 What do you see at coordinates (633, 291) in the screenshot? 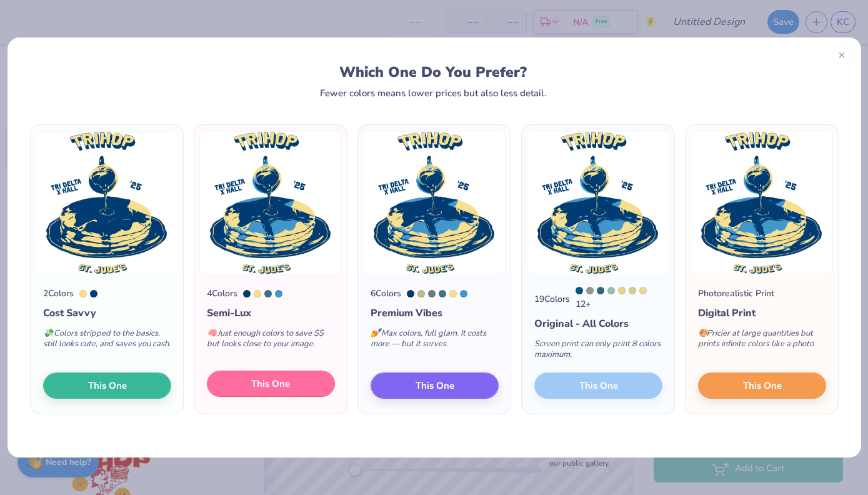
I see `div: 615 C` at bounding box center [633, 291].